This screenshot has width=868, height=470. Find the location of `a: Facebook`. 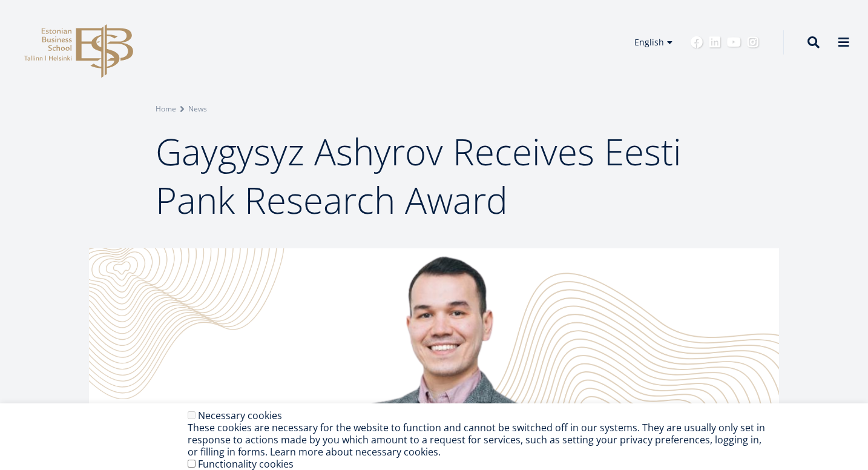

a: Facebook is located at coordinates (696, 43).